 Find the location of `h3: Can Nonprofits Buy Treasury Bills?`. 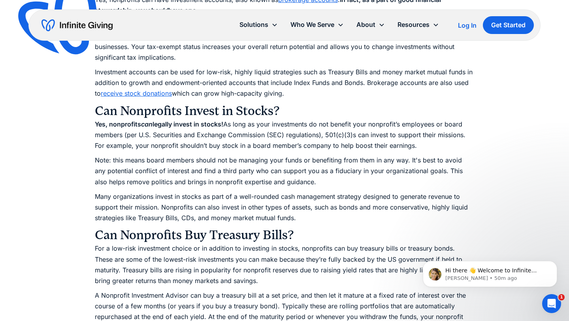

h3: Can Nonprofits Buy Treasury Bills? is located at coordinates (284, 235).